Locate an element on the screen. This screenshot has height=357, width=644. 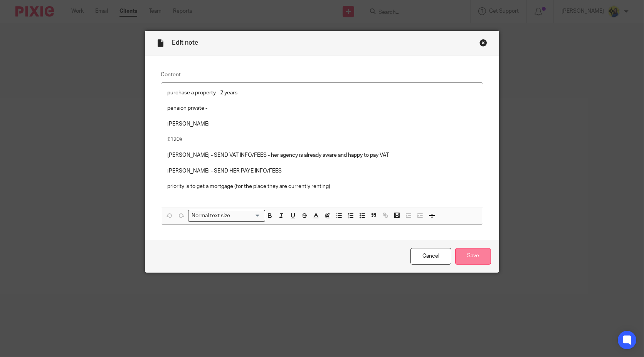
a: Cancel is located at coordinates (431, 256).